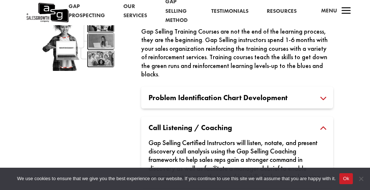  Describe the element at coordinates (81, 41) in the screenshot. I see `img: reinforcement-packages` at that location.